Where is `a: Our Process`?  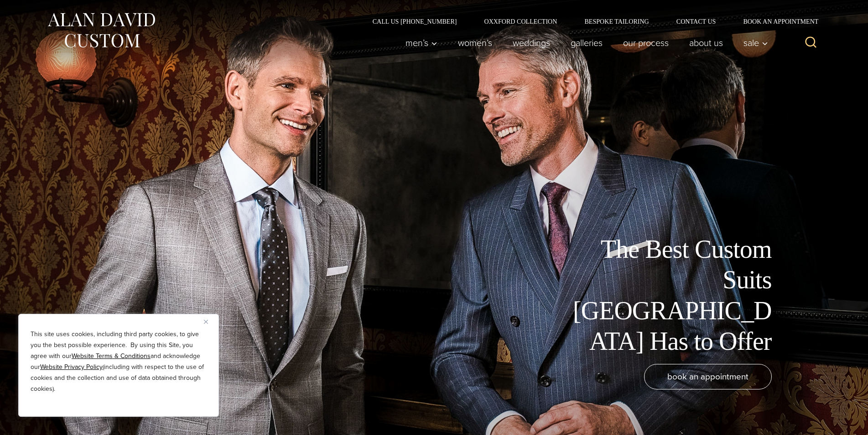 a: Our Process is located at coordinates (645, 43).